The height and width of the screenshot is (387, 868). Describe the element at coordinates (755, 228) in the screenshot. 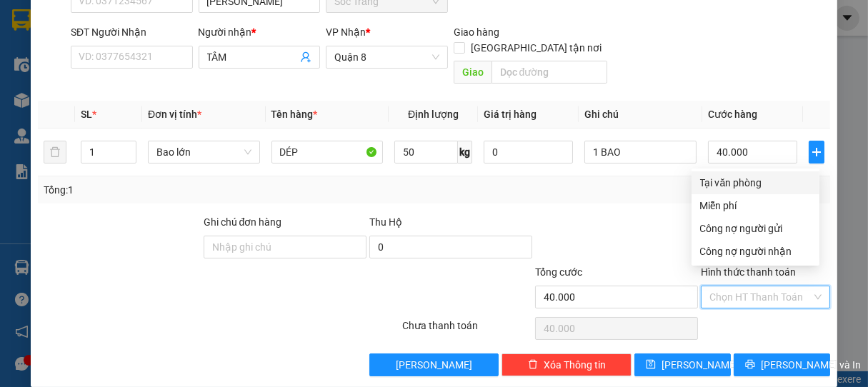

I see `div: Cước gửi hàng sẽ được ghi vào công nợ của người gửi` at that location.